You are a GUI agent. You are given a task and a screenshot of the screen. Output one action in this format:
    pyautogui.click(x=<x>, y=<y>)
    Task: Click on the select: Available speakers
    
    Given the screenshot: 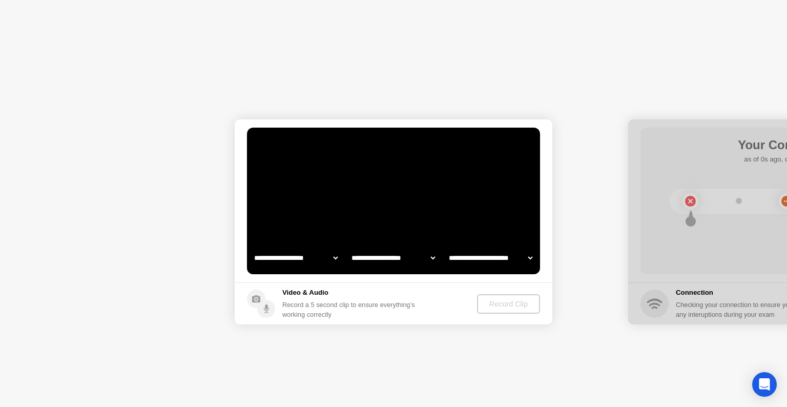 What is the action you would take?
    pyautogui.click(x=393, y=258)
    